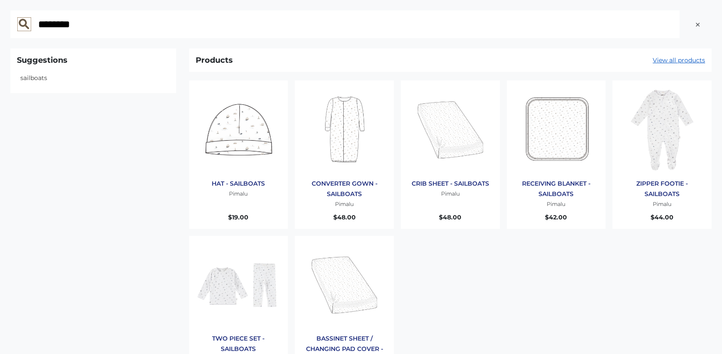 This screenshot has width=722, height=354. What do you see at coordinates (556, 189) in the screenshot?
I see `div: RECEIVING BLANKET - SAILBOATS` at bounding box center [556, 189].